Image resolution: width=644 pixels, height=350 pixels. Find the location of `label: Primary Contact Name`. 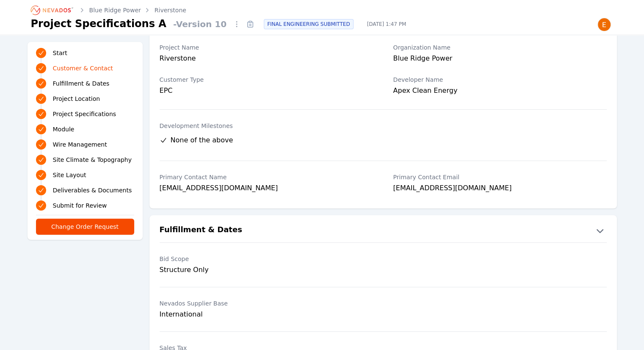

label: Primary Contact Name is located at coordinates (266, 177).